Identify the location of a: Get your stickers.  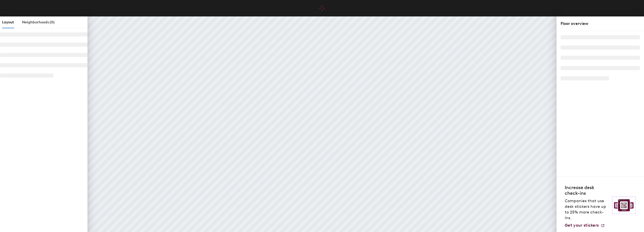
(585, 226).